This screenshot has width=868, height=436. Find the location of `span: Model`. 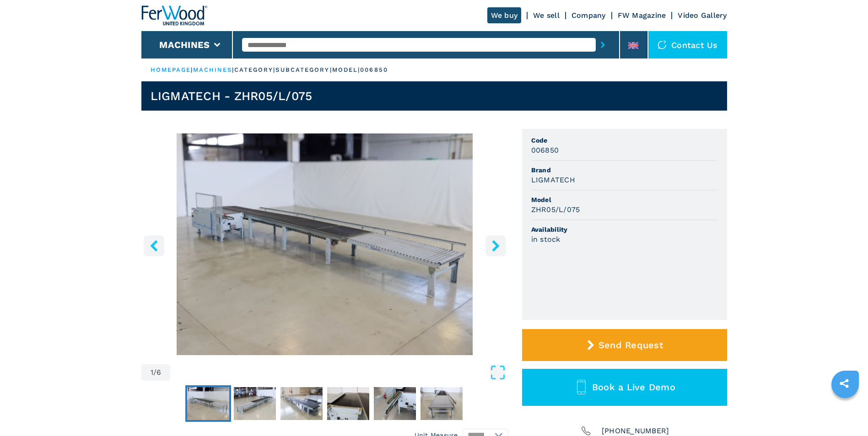

span: Model is located at coordinates (625, 200).